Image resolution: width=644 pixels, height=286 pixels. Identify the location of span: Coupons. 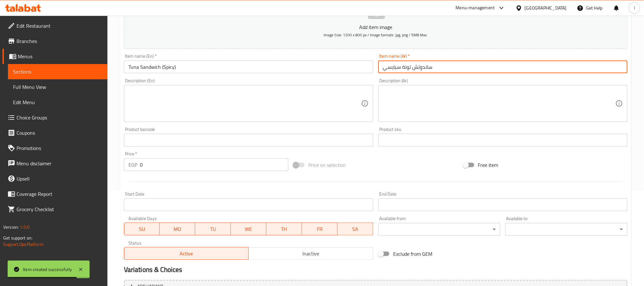
(59, 133).